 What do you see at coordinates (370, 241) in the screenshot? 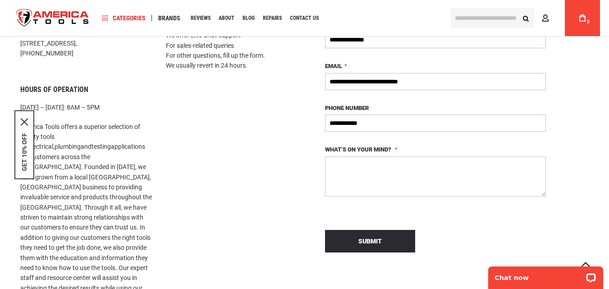
I see `span: Submit` at bounding box center [370, 241].